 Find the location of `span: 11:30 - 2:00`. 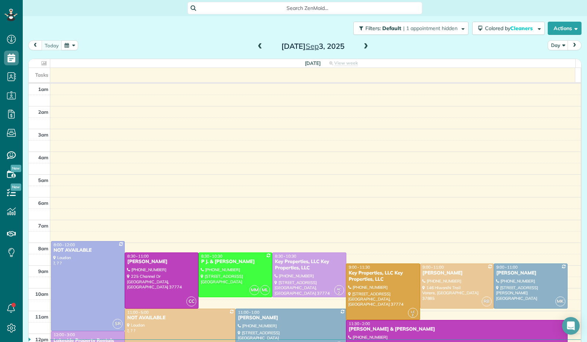

span: 11:30 - 2:00 is located at coordinates (359, 323).